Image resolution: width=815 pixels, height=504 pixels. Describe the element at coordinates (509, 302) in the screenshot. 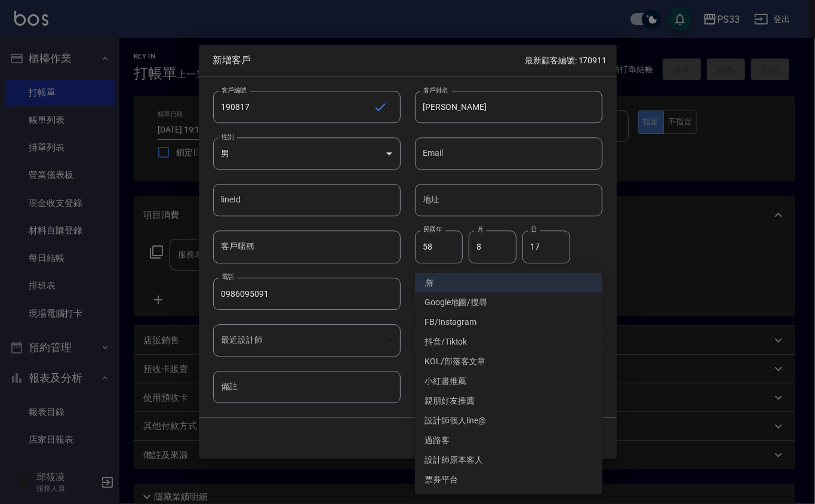

I see `li: Google地圖/搜尋` at that location.